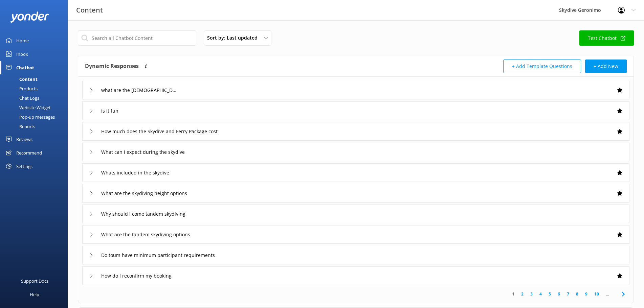 The height and width of the screenshot is (308, 644). What do you see at coordinates (607, 38) in the screenshot?
I see `a: Test Chatbot` at bounding box center [607, 38].